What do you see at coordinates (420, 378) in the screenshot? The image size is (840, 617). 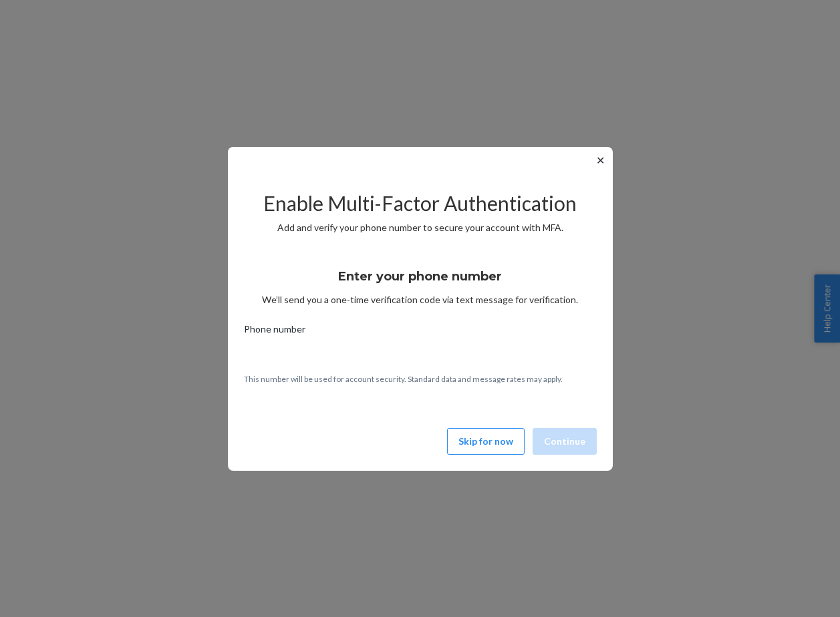 I see `p: This number will be used for account security. Standard data and message rates may apply.` at bounding box center [420, 378].